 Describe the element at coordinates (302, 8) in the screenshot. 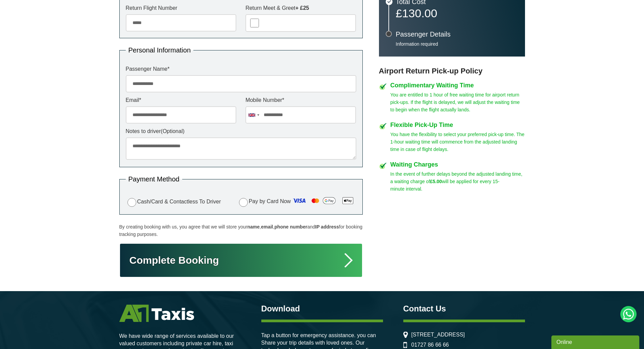

I see `strong: + £25` at that location.